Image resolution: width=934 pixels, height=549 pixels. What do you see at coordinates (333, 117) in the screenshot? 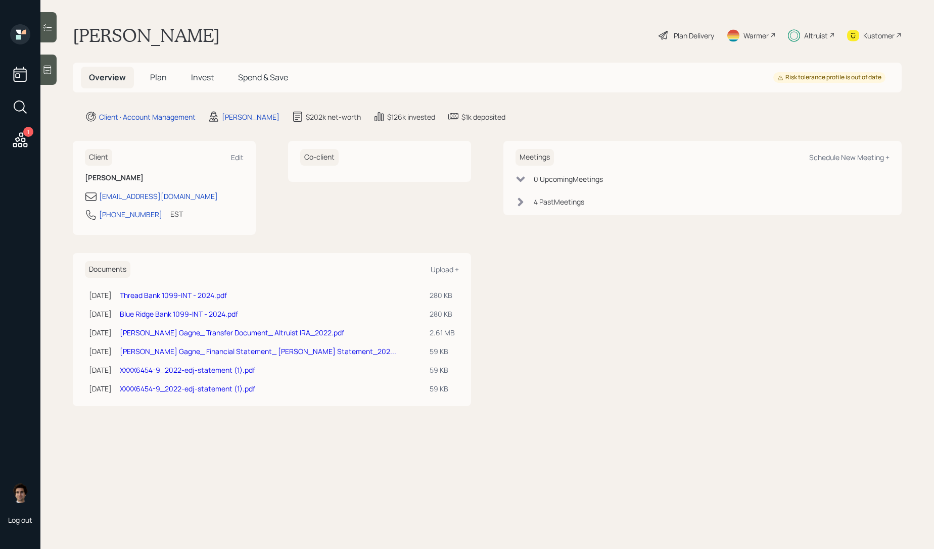
I see `div: $202k net-worth` at bounding box center [333, 117].